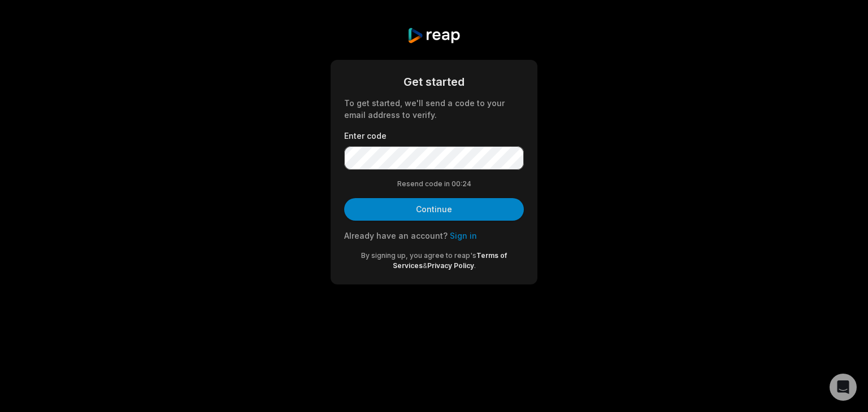 The width and height of the screenshot is (868, 412). Describe the element at coordinates (450, 260) in the screenshot. I see `a: Terms of Services` at that location.